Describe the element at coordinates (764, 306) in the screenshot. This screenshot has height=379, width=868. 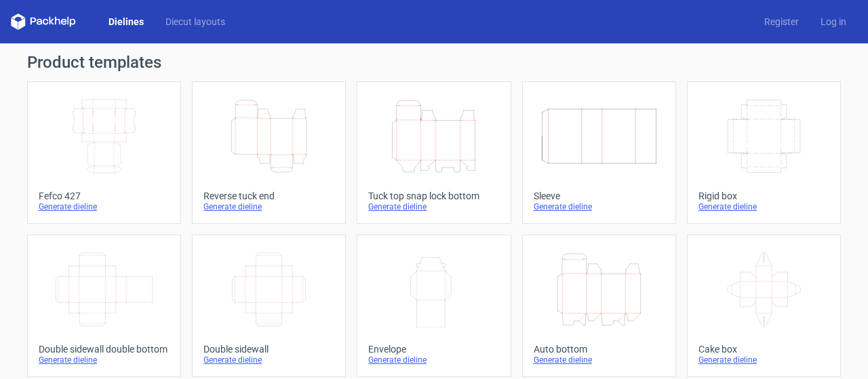
I see `a: Cake boxGenerate dieline` at that location.